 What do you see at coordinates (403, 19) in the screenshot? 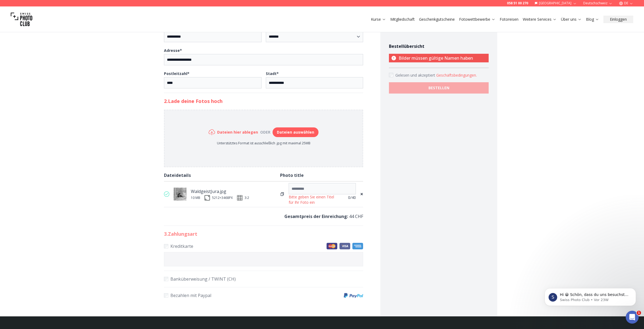
I see `button: Mitgliedschaft` at bounding box center [403, 19].